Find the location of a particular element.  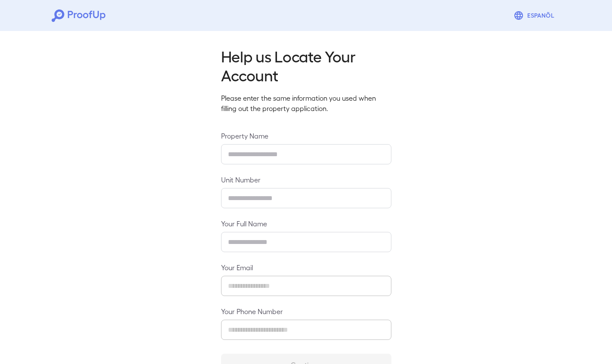

h2: Help us Locate Your Account is located at coordinates (306, 66).